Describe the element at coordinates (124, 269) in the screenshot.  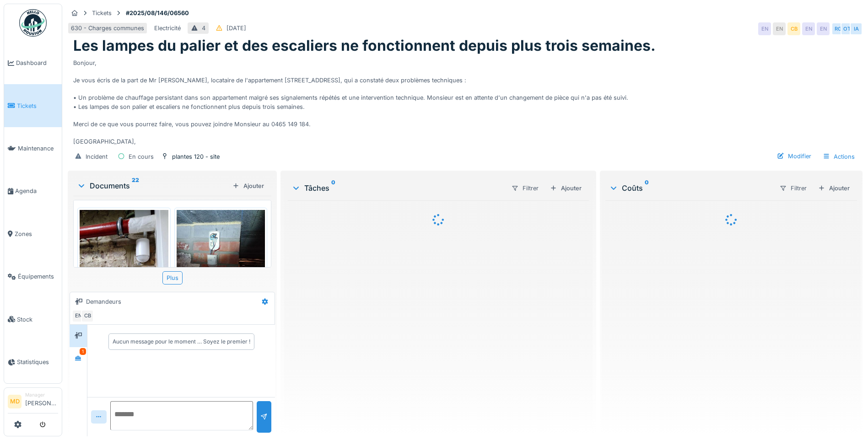
I see `img: oqsk9pihcezguxck0bju83nb1l25` at that location.